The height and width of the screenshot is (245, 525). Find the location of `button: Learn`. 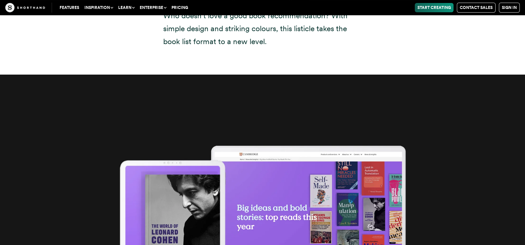

button: Learn is located at coordinates (126, 8).